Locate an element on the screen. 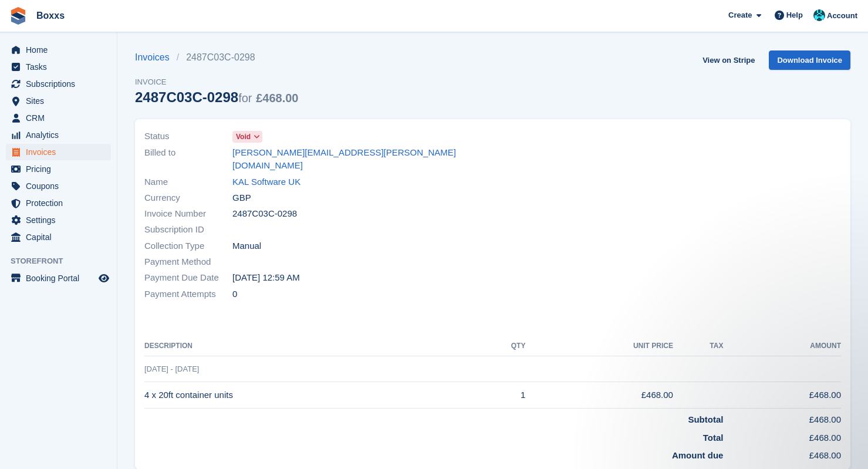 This screenshot has height=469, width=868. span: CRM is located at coordinates (61, 118).